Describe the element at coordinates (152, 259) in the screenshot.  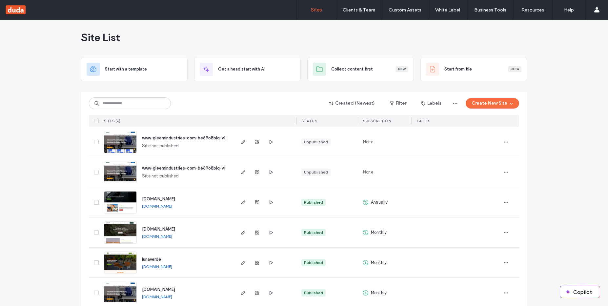
I see `span: lunaverde` at that location.